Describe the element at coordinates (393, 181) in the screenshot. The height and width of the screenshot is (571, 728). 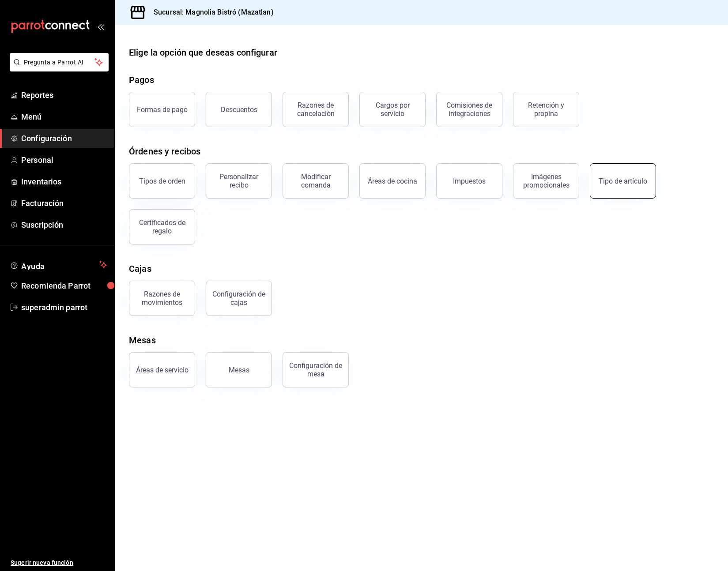
I see `div: Áreas de cocina` at that location.